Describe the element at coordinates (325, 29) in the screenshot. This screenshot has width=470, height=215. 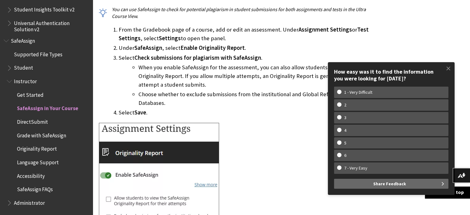
I see `span: Assignment Settings` at that location.